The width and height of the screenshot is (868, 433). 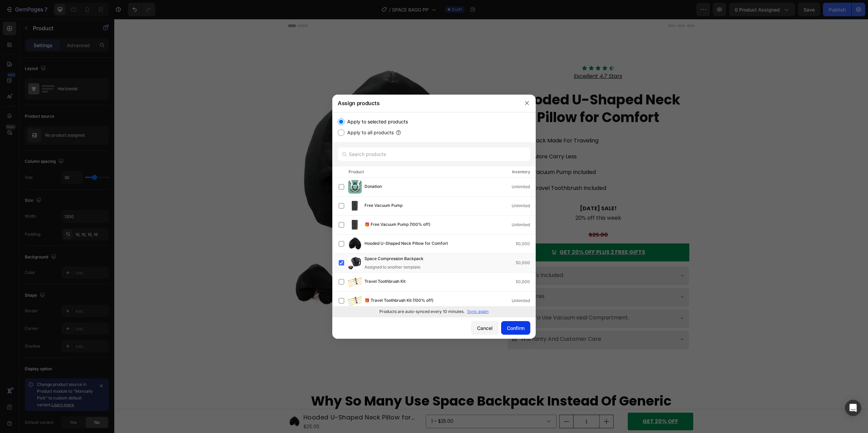 I want to click on button: decrement, so click(x=453, y=402).